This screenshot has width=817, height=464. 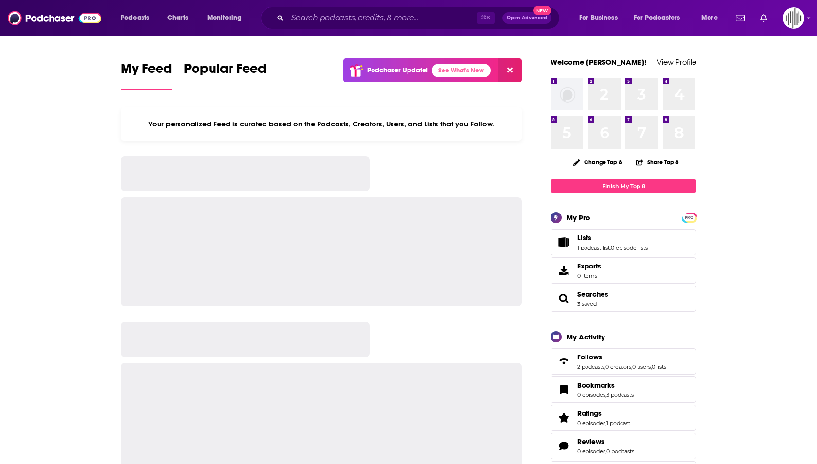 I want to click on a: 2 podcasts, so click(x=591, y=367).